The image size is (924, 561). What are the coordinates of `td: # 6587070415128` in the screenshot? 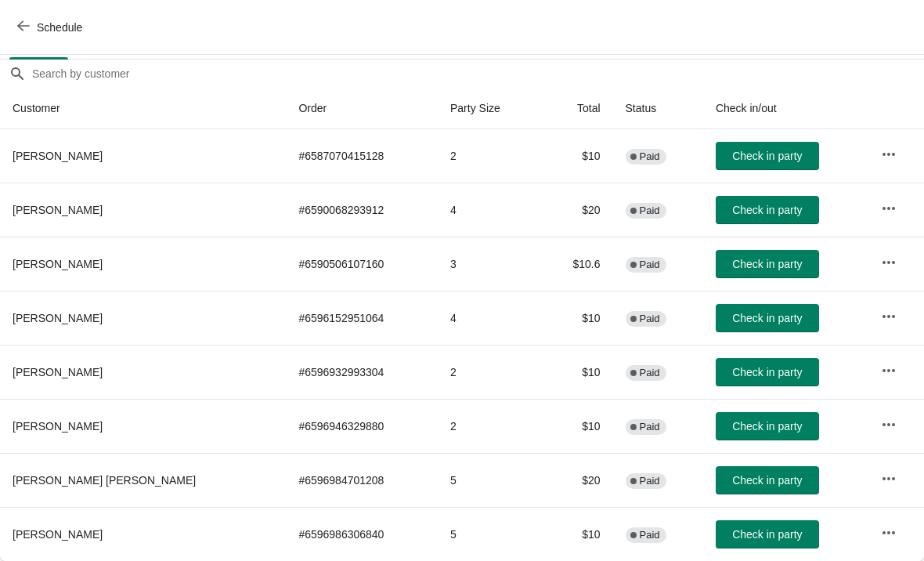 It's located at (362, 156).